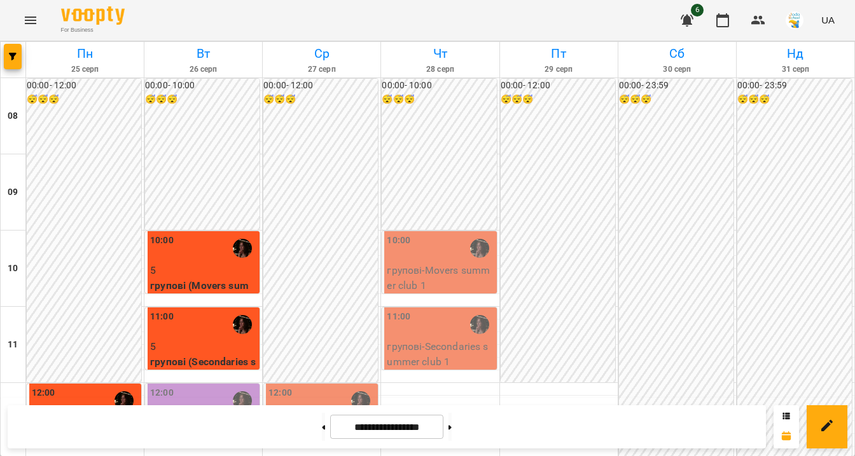  What do you see at coordinates (558, 53) in the screenshot?
I see `h6: Пт` at bounding box center [558, 53].